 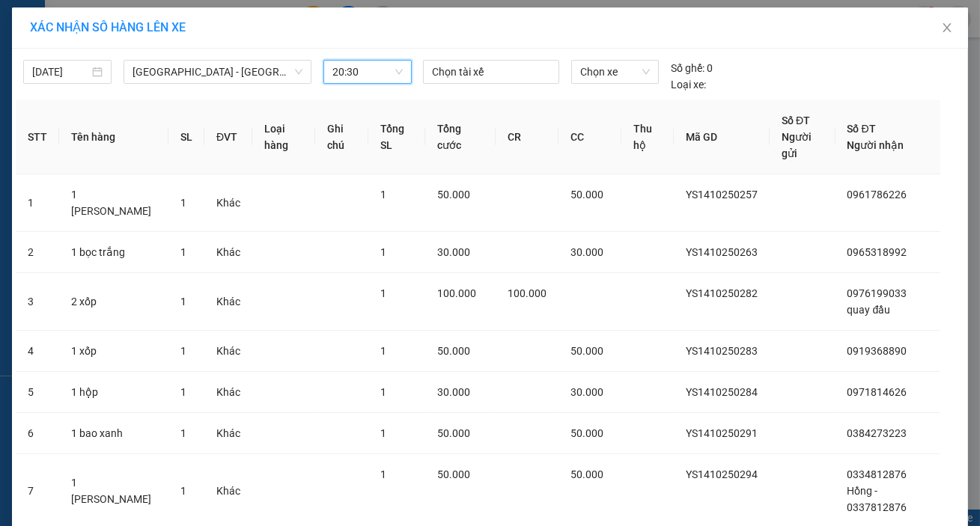 I want to click on span: YS1410250283, so click(x=722, y=351).